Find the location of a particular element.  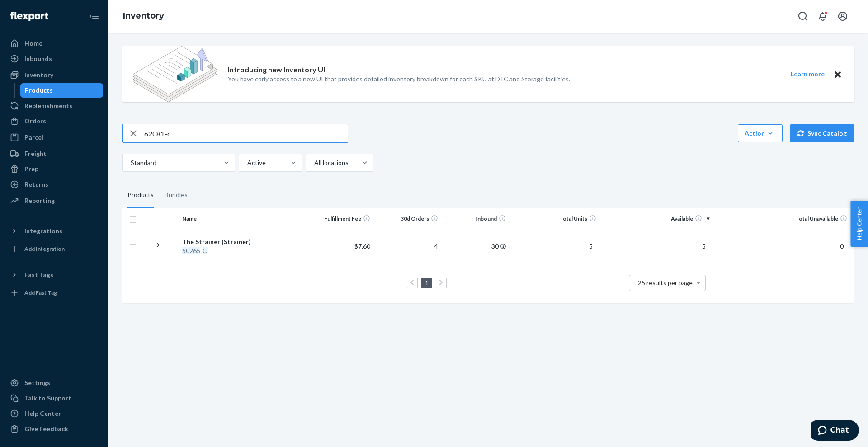

button: Close Navigation is located at coordinates (94, 17).